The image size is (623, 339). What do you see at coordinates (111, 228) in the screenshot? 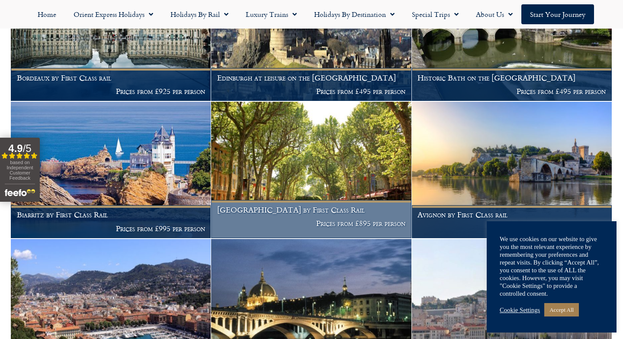
I see `p: Prices from £995 per person` at bounding box center [111, 228].